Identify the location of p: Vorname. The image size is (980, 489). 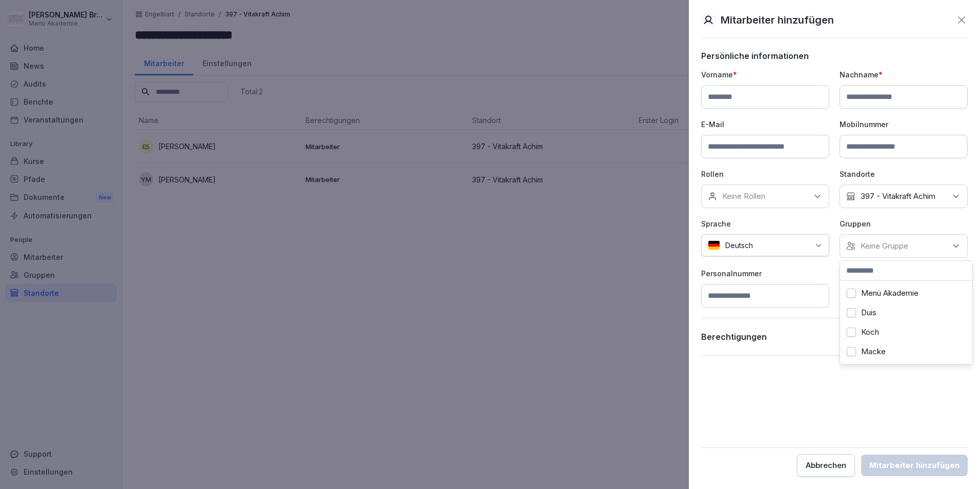
(765, 75).